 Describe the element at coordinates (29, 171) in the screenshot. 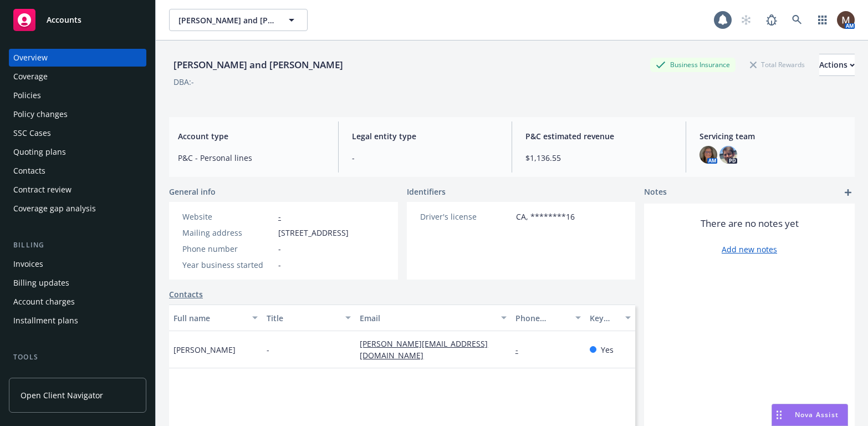

I see `div: Contacts` at that location.